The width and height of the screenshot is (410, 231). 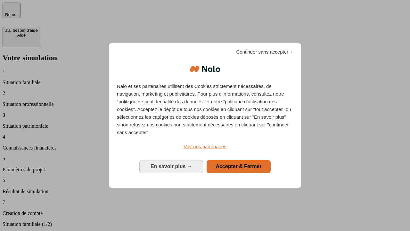 I want to click on span: Accepter & Fermer, so click(x=238, y=166).